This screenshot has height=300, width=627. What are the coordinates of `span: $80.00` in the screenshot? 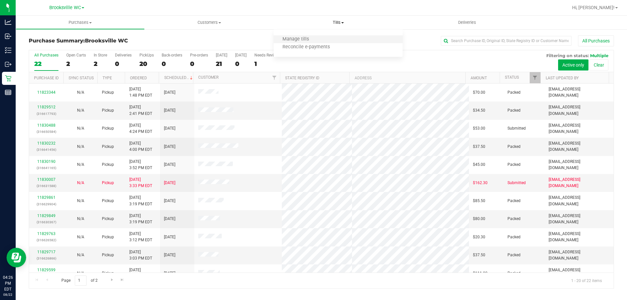 It's located at (479, 219).